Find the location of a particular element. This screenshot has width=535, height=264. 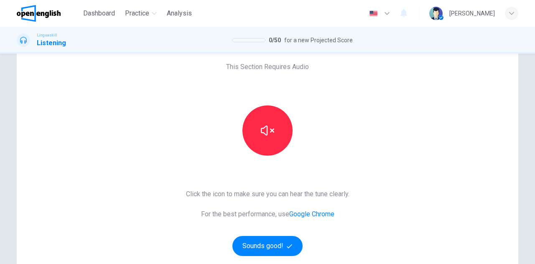

span: Click the icon to make sure you can hear the tune clearly. is located at coordinates (268, 194).